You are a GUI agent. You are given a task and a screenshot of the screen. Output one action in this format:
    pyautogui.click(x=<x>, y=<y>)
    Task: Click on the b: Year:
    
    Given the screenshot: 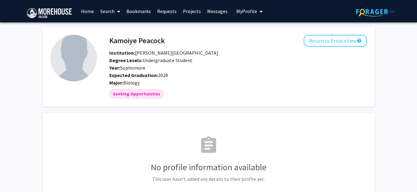 What is the action you would take?
    pyautogui.click(x=115, y=68)
    